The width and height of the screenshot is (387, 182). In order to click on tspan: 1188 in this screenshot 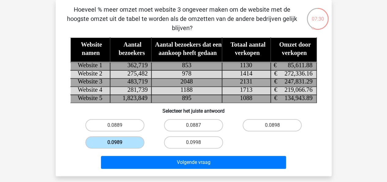, I will do `click(186, 89)`.